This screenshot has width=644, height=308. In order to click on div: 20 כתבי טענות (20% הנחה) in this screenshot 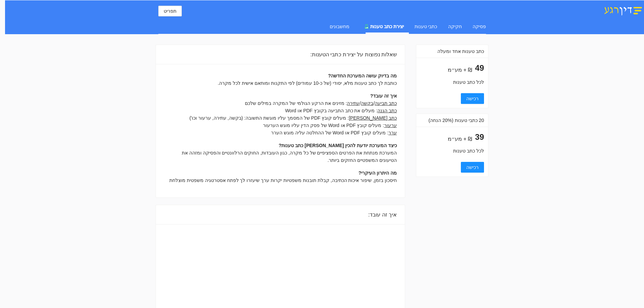, I will do `click(452, 121)`.